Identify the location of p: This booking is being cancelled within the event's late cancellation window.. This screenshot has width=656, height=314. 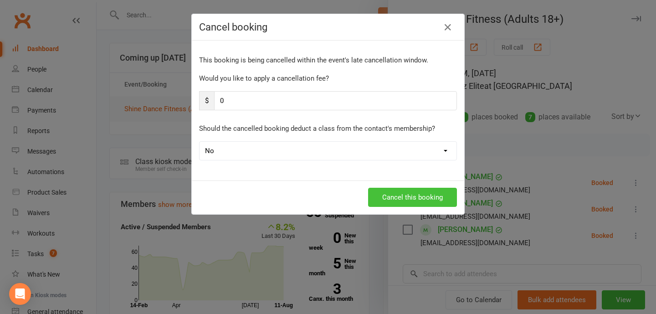
(328, 60).